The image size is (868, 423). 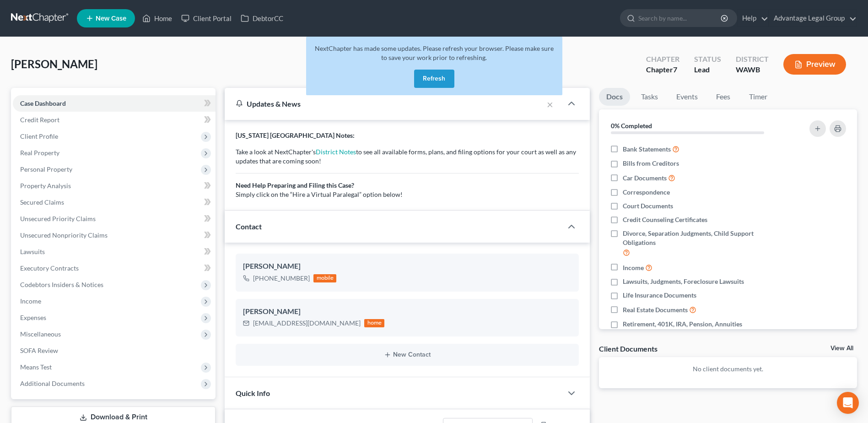 What do you see at coordinates (40, 120) in the screenshot?
I see `span: Credit Report` at bounding box center [40, 120].